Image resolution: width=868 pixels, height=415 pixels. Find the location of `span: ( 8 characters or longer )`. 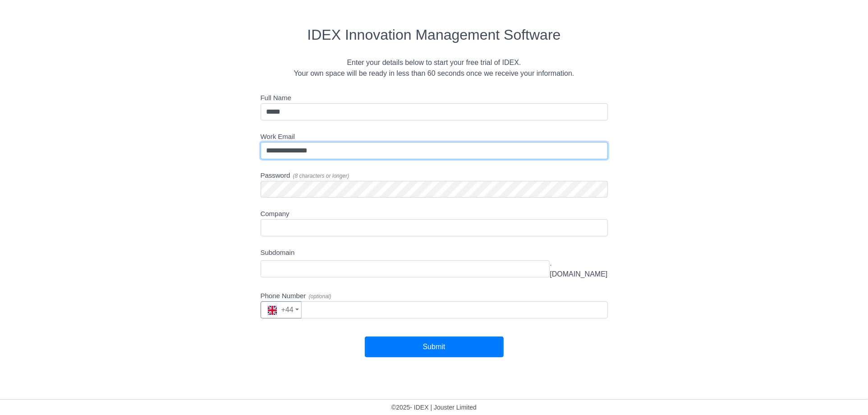

span: ( 8 characters or longer ) is located at coordinates (321, 176).